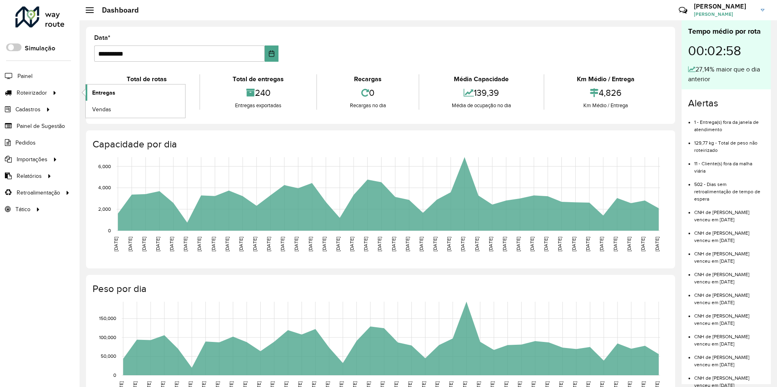 Image resolution: width=777 pixels, height=387 pixels. Describe the element at coordinates (727, 103) in the screenshot. I see `h4: Alertas` at that location.